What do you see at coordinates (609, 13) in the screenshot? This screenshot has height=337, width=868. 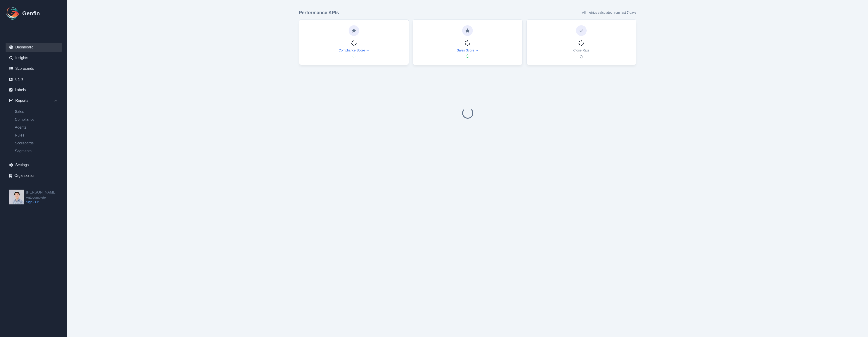 I see `p: All metrics calculated from last 7 days` at bounding box center [609, 13].